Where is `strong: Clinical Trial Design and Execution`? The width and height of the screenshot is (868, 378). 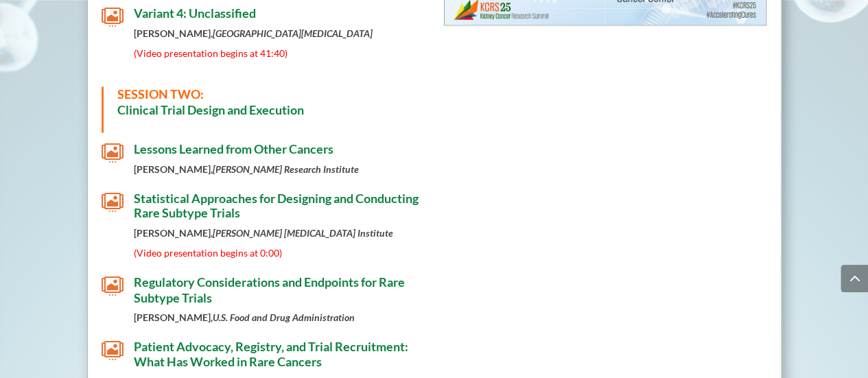
strong: Clinical Trial Design and Execution is located at coordinates (210, 110).